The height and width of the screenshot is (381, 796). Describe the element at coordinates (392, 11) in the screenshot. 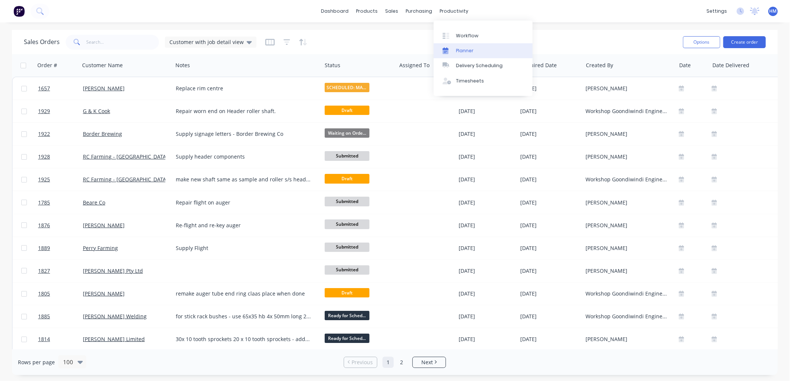

I see `div: sales` at that location.